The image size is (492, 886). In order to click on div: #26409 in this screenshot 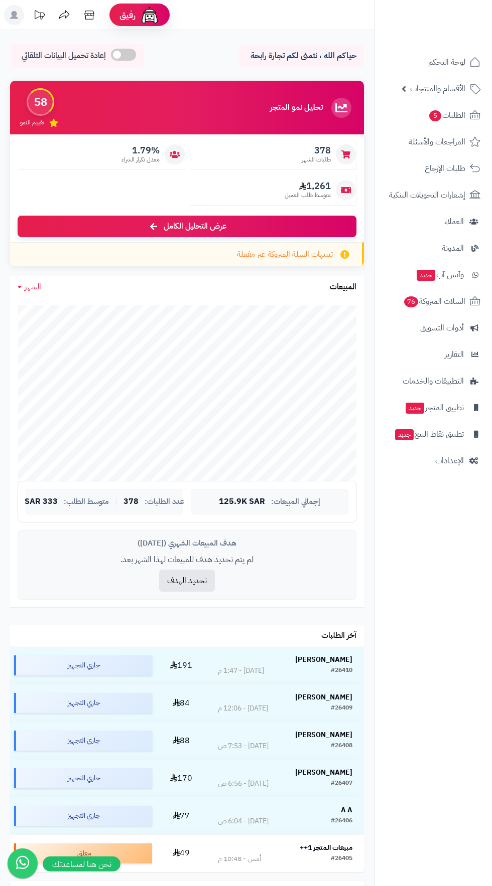, I will do `click(341, 709)`.